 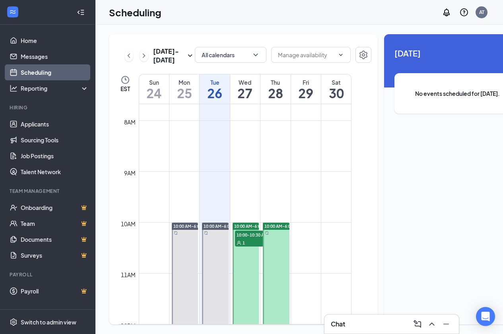 I want to click on button: ChevronUp, so click(x=432, y=324).